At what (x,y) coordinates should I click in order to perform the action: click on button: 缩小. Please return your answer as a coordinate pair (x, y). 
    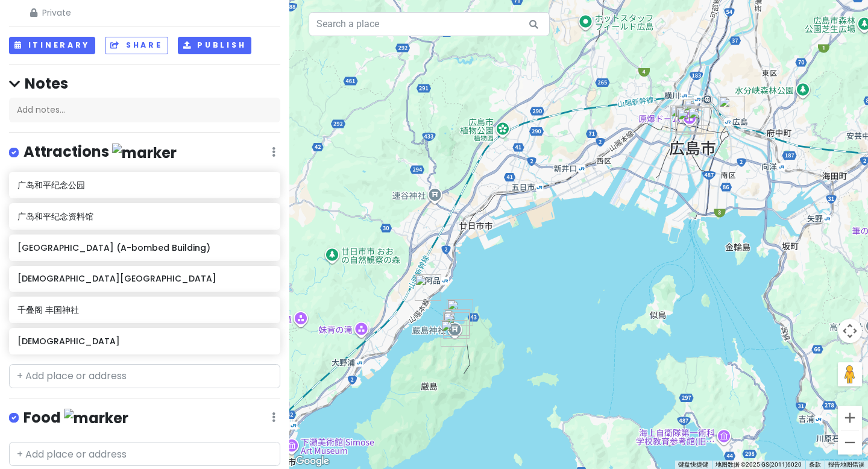
    Looking at the image, I should click on (850, 442).